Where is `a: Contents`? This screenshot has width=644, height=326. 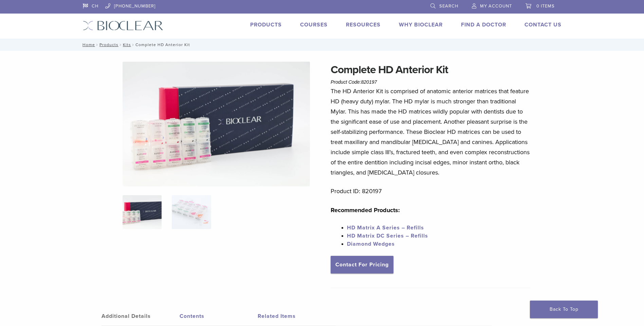
a: Contents is located at coordinates (219, 316).